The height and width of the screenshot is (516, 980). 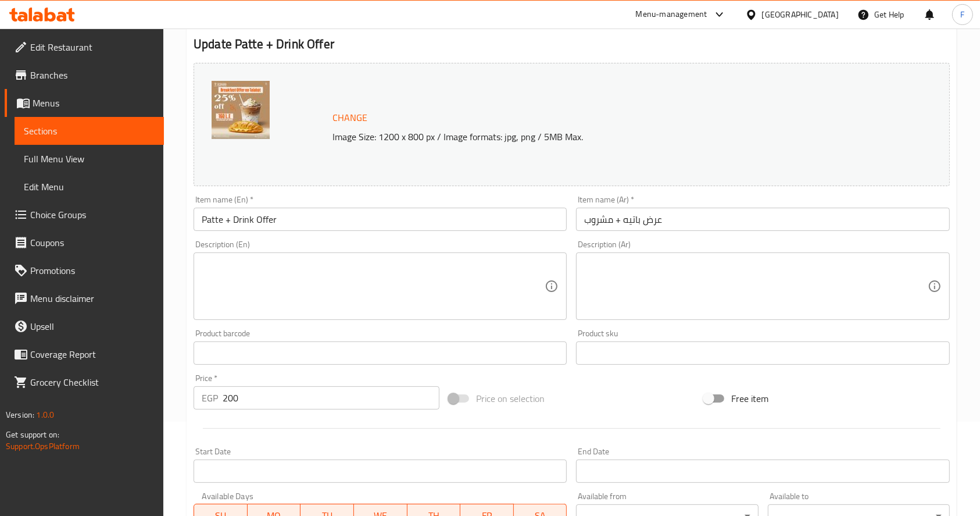 I want to click on span: Get support on:, so click(x=32, y=435).